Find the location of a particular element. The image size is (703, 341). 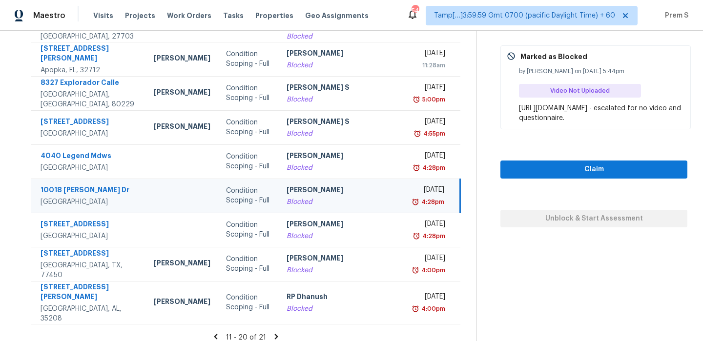

span: Properties is located at coordinates (274, 16).